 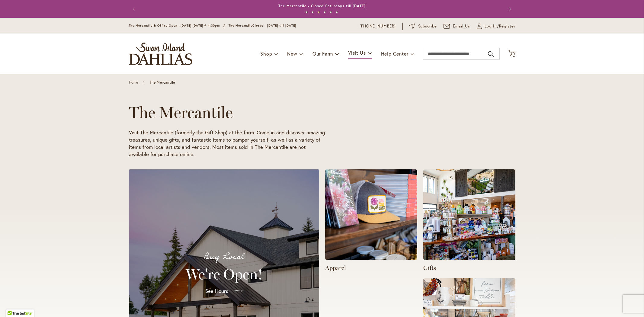 I want to click on span: Subscribe, so click(x=427, y=26).